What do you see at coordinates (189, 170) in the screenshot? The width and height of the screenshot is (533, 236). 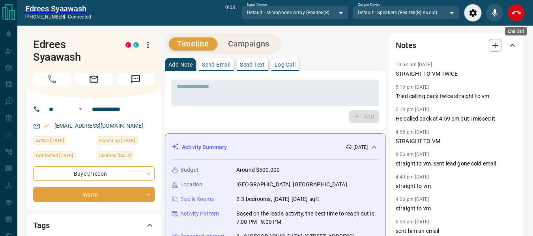 I see `p: Budget` at bounding box center [189, 170].